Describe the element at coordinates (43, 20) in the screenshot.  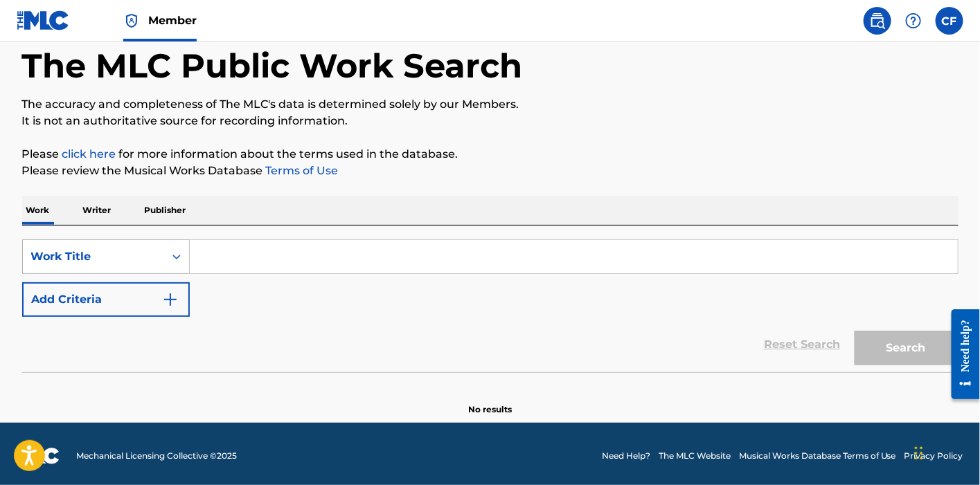
I see `img: MLC Logo` at that location.